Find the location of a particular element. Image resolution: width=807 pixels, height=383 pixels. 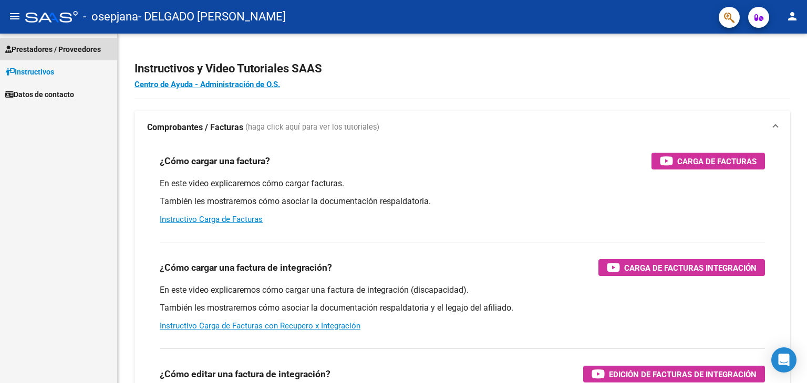

p: En este video explicaremos cómo cargar una factura de integración (discapacidad). is located at coordinates (462, 290).